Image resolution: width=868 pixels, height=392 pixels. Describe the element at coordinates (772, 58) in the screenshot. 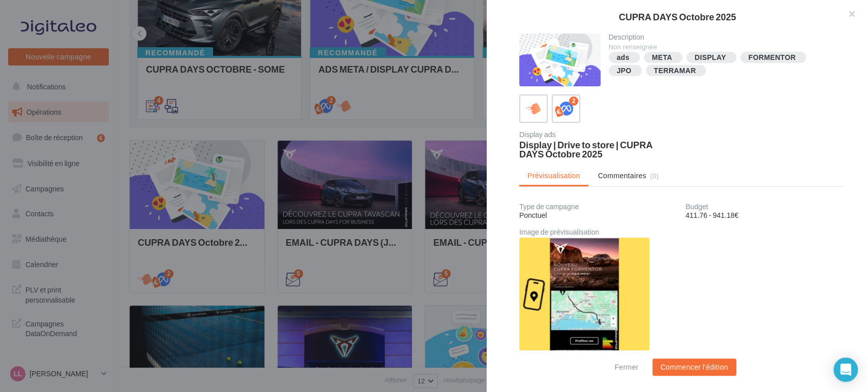

I see `div: FORMENTOR` at that location.